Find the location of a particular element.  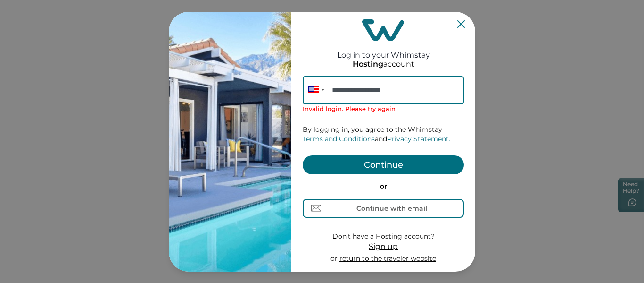

button: Continue with email is located at coordinates (383, 208).